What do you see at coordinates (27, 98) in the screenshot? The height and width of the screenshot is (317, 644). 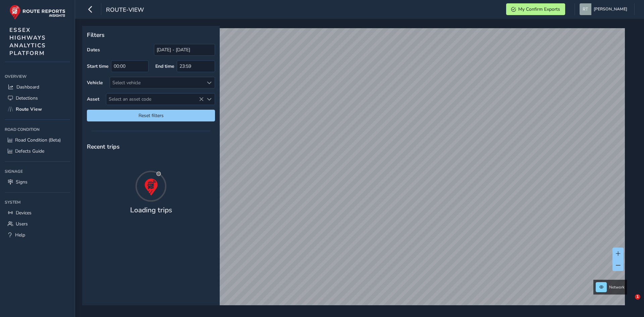 I see `span: Detections` at bounding box center [27, 98].